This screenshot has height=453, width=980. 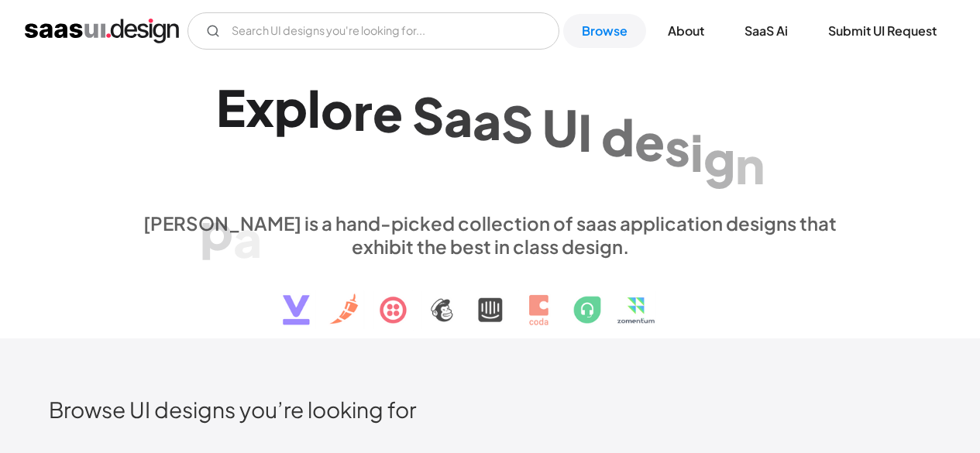 I want to click on div: I, so click(x=585, y=131).